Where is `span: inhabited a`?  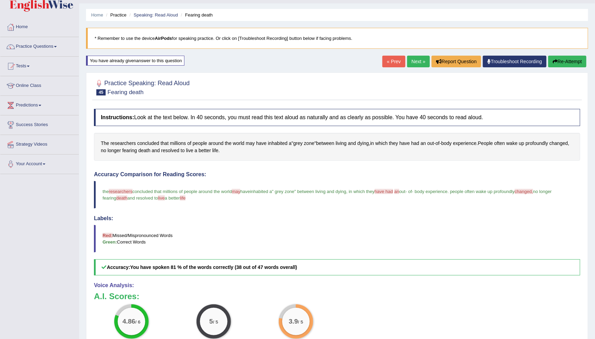 span: inhabited a is located at coordinates (261, 192).